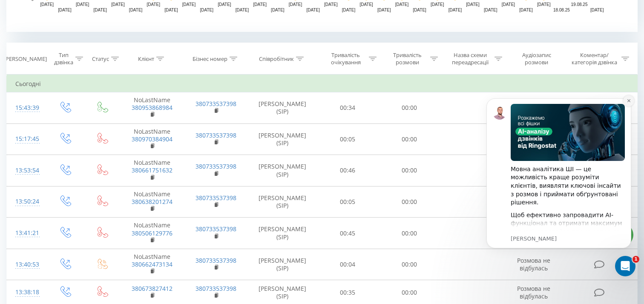  I want to click on span: 1, so click(636, 259).